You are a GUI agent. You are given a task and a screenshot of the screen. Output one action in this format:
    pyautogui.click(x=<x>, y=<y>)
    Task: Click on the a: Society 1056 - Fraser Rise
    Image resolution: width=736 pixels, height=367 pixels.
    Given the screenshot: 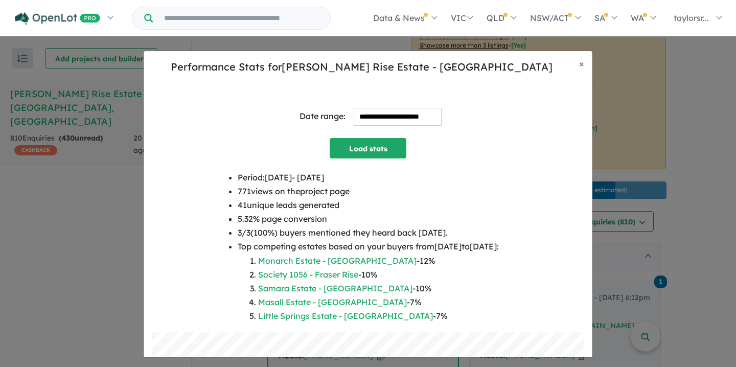 What is the action you would take?
    pyautogui.click(x=308, y=274)
    